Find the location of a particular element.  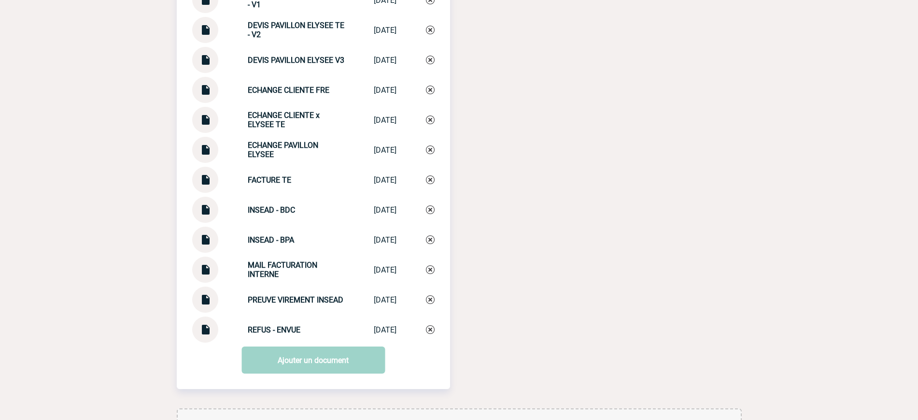

strong: REFUS - ENVUE is located at coordinates (274, 330).